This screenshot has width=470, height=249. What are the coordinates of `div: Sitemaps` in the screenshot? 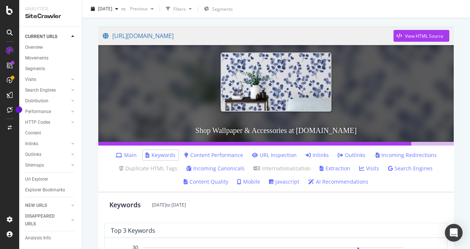 It's located at (34, 165).